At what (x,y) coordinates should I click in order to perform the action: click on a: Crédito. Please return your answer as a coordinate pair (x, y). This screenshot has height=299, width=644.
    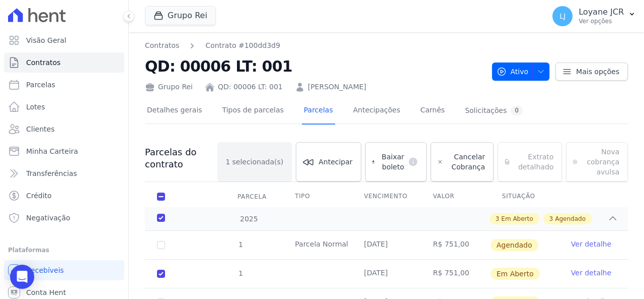
    Looking at the image, I should click on (64, 196).